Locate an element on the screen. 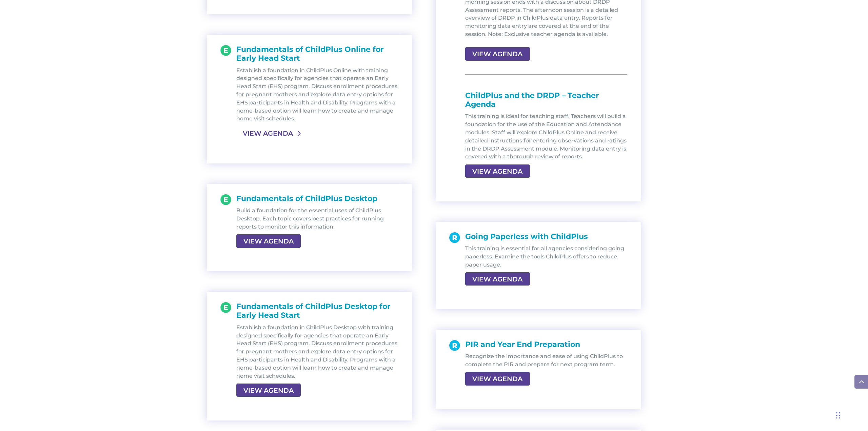 The width and height of the screenshot is (868, 431). span: Fundamentals of ChildPlus Online for Early Head Start is located at coordinates (310, 54).